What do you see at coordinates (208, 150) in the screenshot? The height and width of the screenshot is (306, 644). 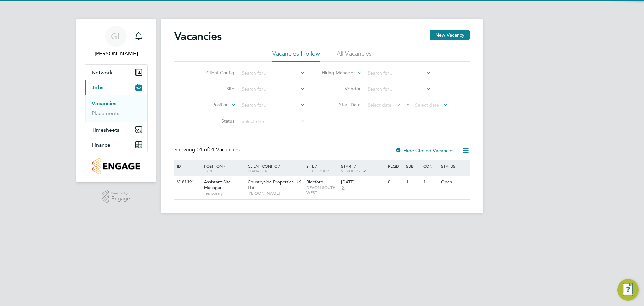 I see `div: Showing` at bounding box center [208, 150].